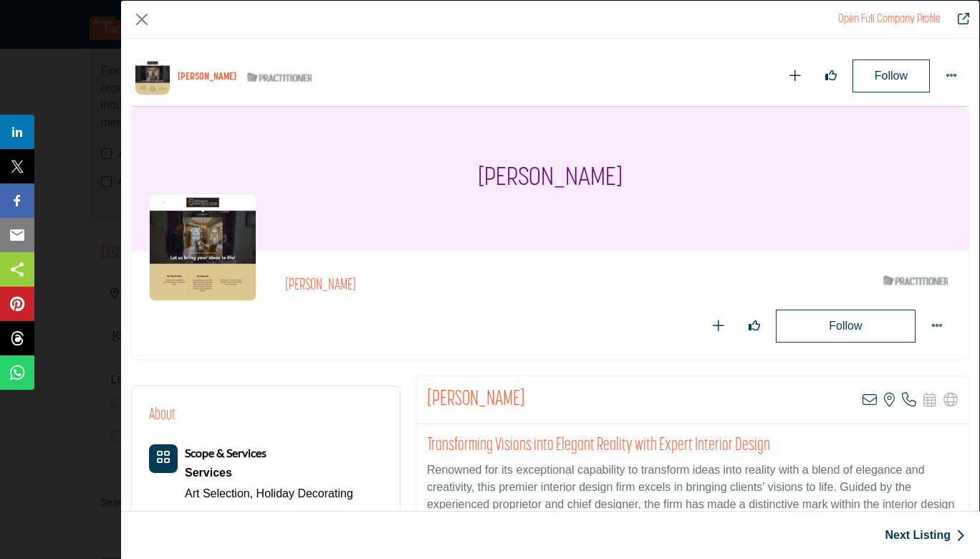 The width and height of the screenshot is (980, 559). What do you see at coordinates (891, 76) in the screenshot?
I see `button: Follow` at bounding box center [891, 76].